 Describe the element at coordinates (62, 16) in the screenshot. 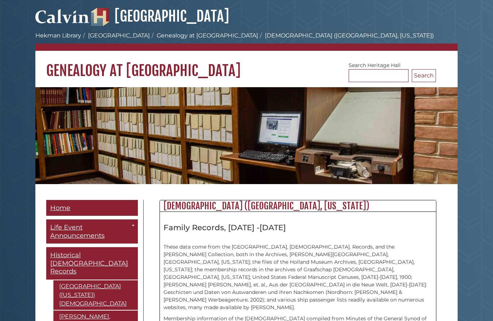

I see `img: Calvin` at that location.